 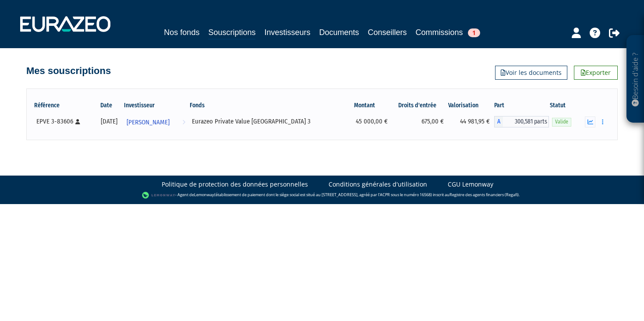 I want to click on img: 1732889491-logotype_eurazeo_blanc_rvb.png, so click(x=65, y=24).